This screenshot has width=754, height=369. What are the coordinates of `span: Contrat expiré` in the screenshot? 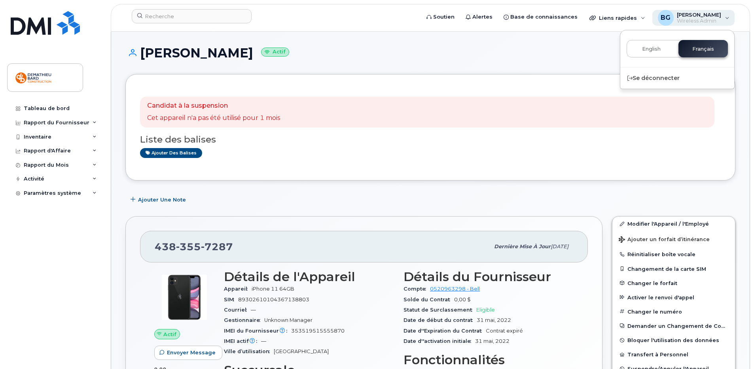 It's located at (504, 330).